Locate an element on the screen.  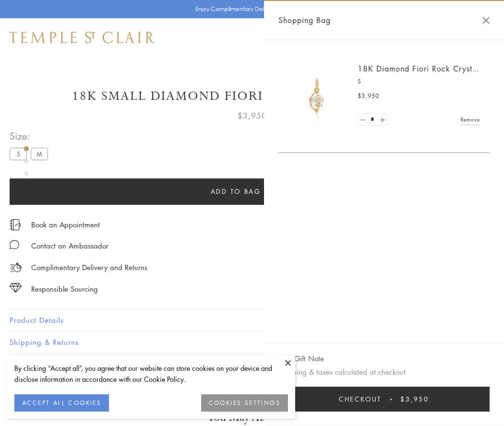
div: Product gallery navigation is located at coordinates (26, 176).